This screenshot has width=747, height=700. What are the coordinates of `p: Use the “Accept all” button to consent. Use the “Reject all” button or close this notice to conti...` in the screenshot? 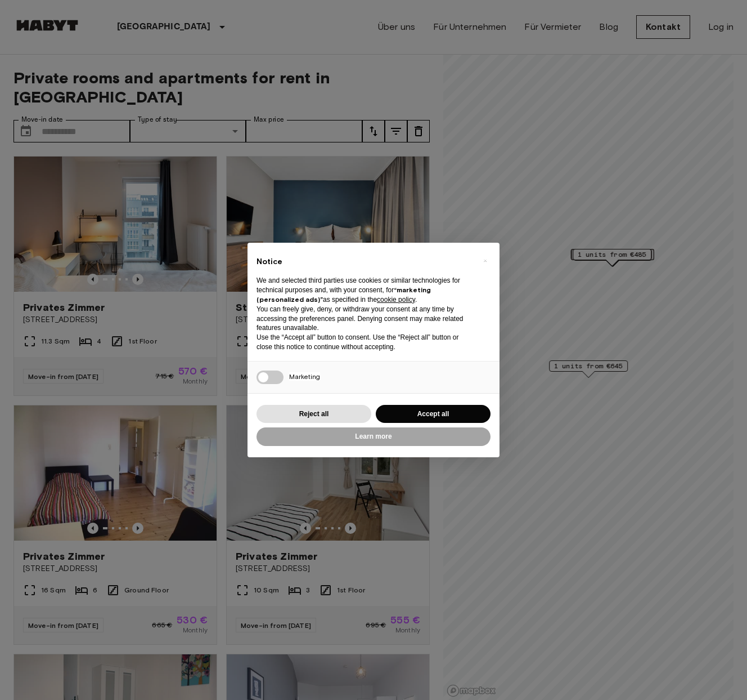 It's located at (365, 343).